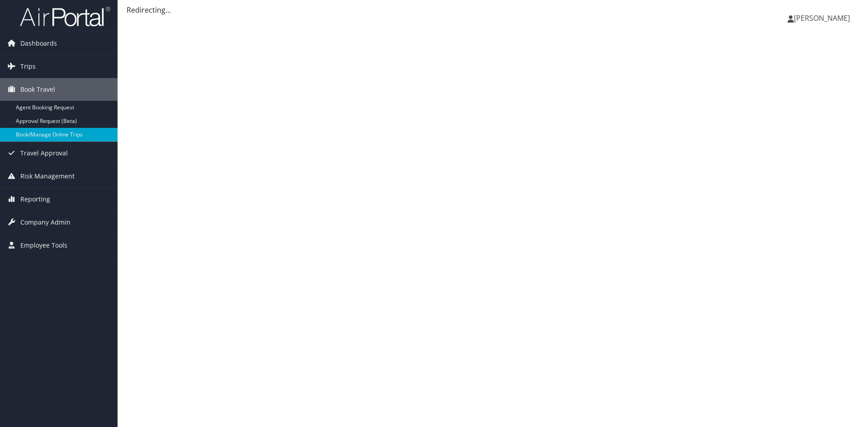 The width and height of the screenshot is (868, 427). Describe the element at coordinates (44, 246) in the screenshot. I see `span: Employee Tools` at that location.